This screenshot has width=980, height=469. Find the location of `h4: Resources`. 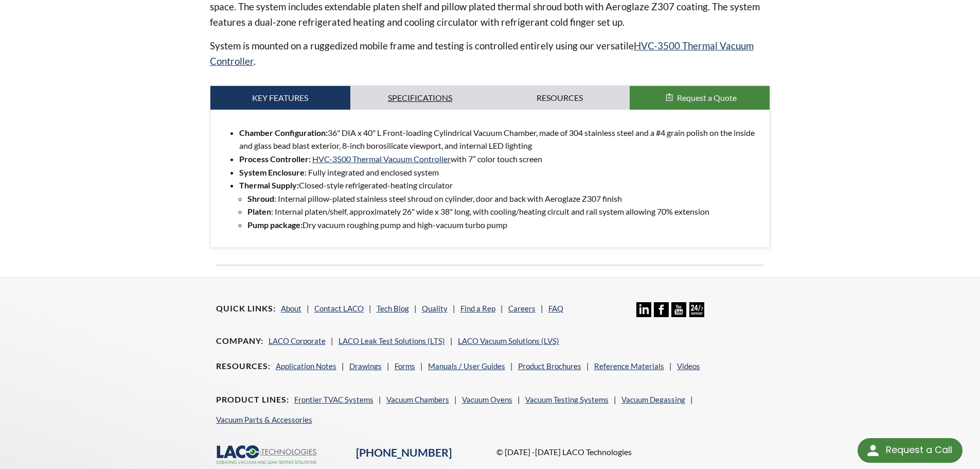

h4: Resources is located at coordinates (244, 366).